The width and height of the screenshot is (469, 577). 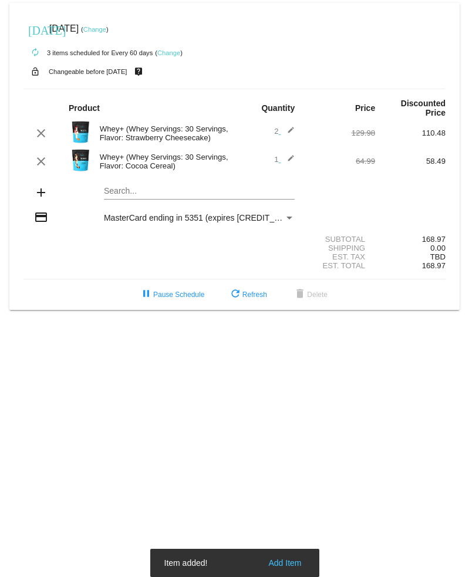 I want to click on div: Whey+ (Whey Servings: 30 Servings, Flavor: Cocoa Cereal), so click(x=164, y=161).